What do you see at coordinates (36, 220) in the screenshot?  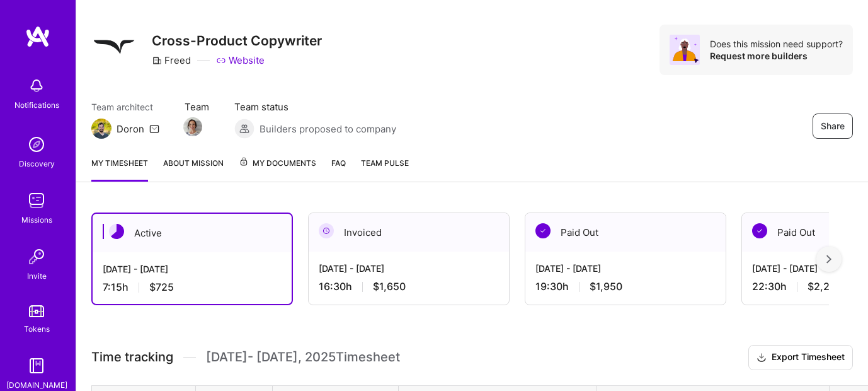 I see `div: Missions` at bounding box center [36, 220].